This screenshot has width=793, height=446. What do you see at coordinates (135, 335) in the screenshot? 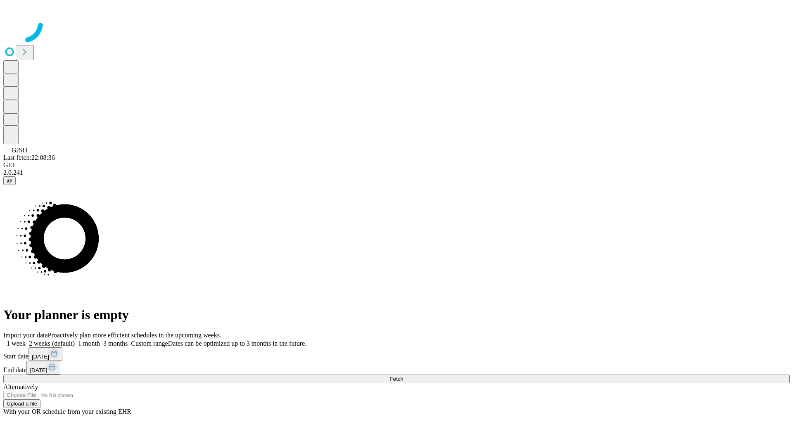
I see `span: Proactively plan more efficient schedules in the upcoming weeks.` at bounding box center [135, 335].